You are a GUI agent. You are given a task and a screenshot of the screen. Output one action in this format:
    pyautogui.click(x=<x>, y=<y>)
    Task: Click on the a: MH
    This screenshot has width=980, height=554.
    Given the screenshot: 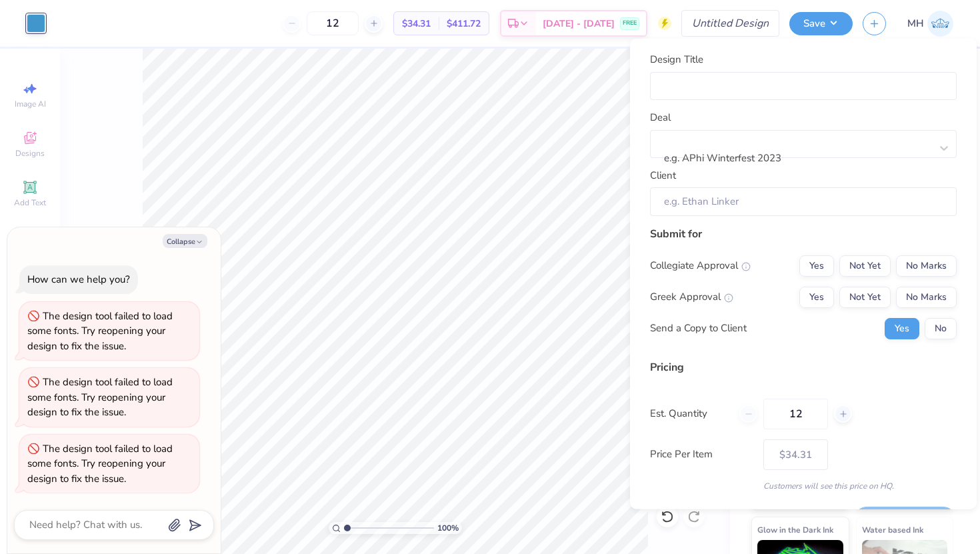 What is the action you would take?
    pyautogui.click(x=930, y=23)
    